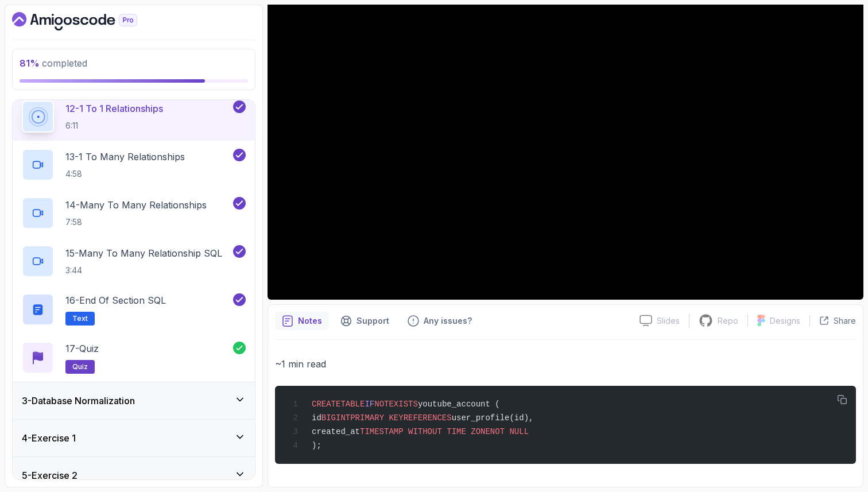  I want to click on span: user_profile(id),, so click(493, 418).